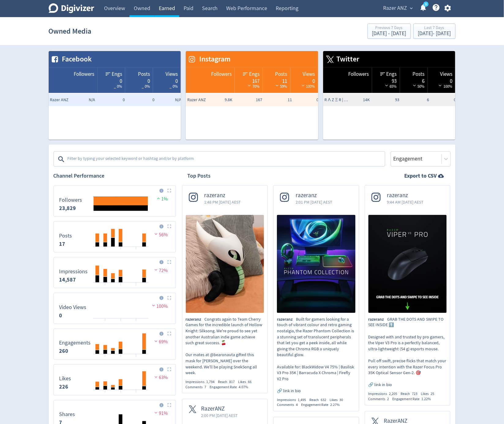 This screenshot has width=504, height=424. Describe the element at coordinates (115, 201) in the screenshot. I see `svg: Followers 0` at that location.